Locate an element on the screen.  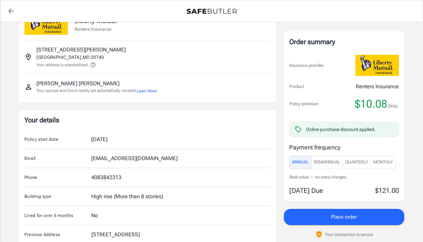
p: Email is located at coordinates (58, 159).